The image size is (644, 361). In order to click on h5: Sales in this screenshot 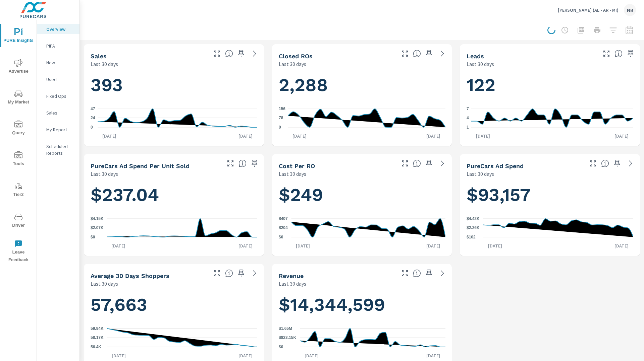, I will do `click(99, 56)`.